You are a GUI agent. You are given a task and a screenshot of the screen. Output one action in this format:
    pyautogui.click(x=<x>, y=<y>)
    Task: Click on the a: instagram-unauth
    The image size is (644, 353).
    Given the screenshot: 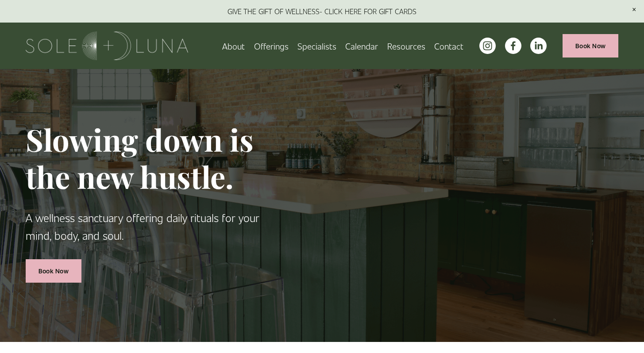 What is the action you would take?
    pyautogui.click(x=487, y=45)
    